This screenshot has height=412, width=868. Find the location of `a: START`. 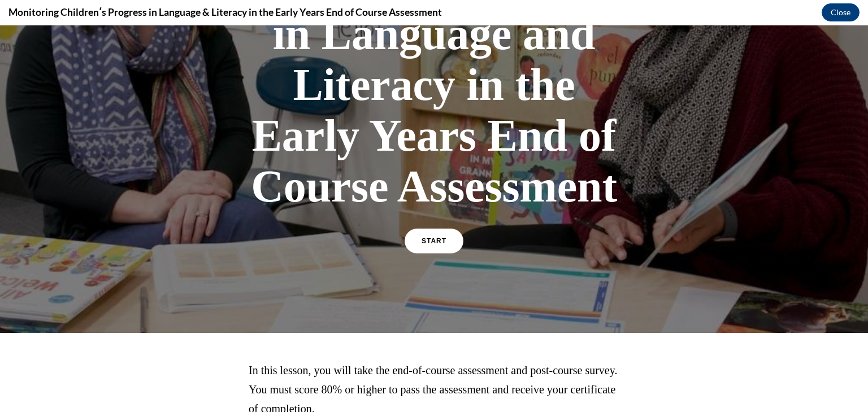

a: START is located at coordinates (434, 215).